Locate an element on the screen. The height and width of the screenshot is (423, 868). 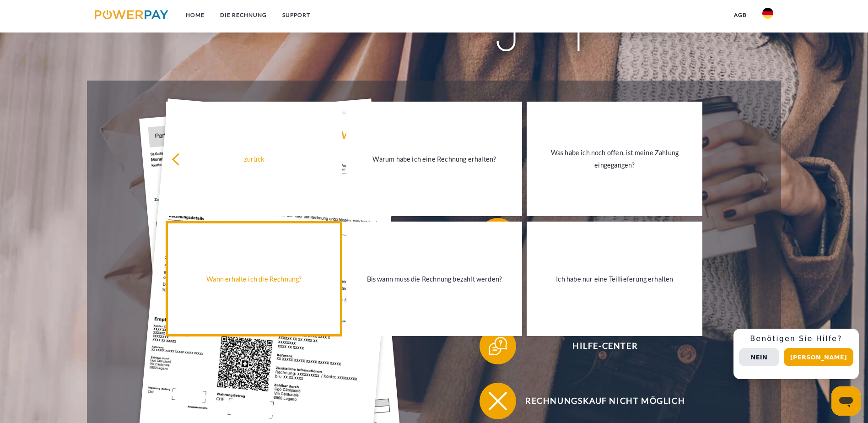
div: Ich habe nur eine Teillieferung erhalten is located at coordinates (615, 278).